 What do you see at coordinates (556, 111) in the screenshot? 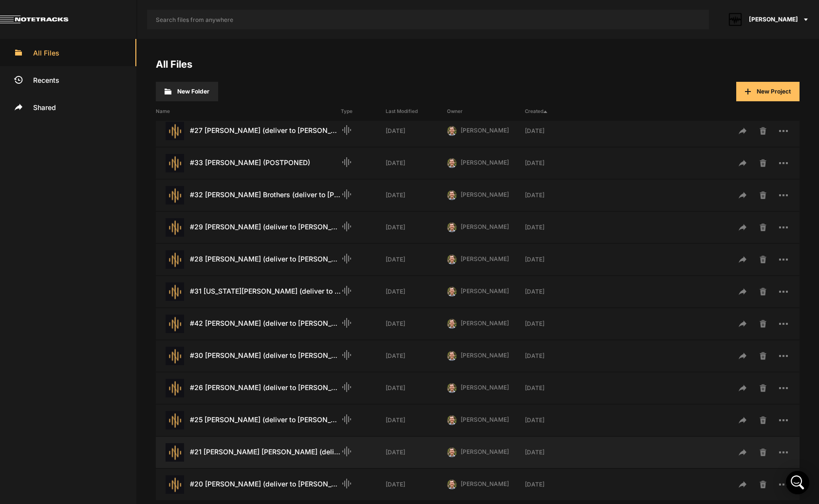
I see `div: Created` at bounding box center [556, 111].